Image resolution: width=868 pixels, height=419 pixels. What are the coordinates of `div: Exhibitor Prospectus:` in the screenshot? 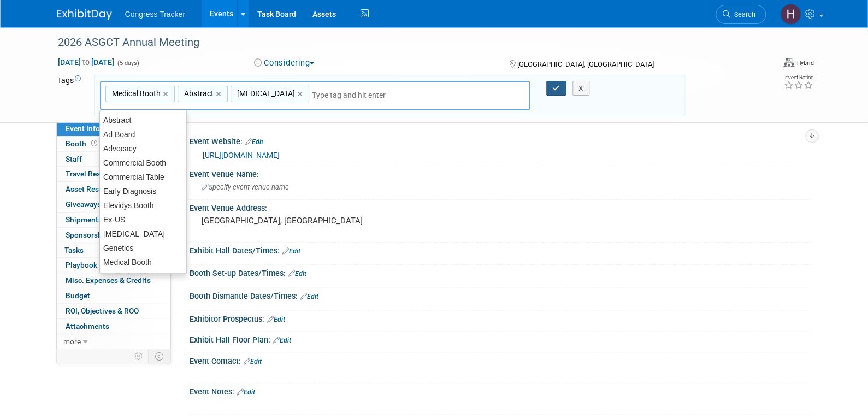 It's located at (500, 318).